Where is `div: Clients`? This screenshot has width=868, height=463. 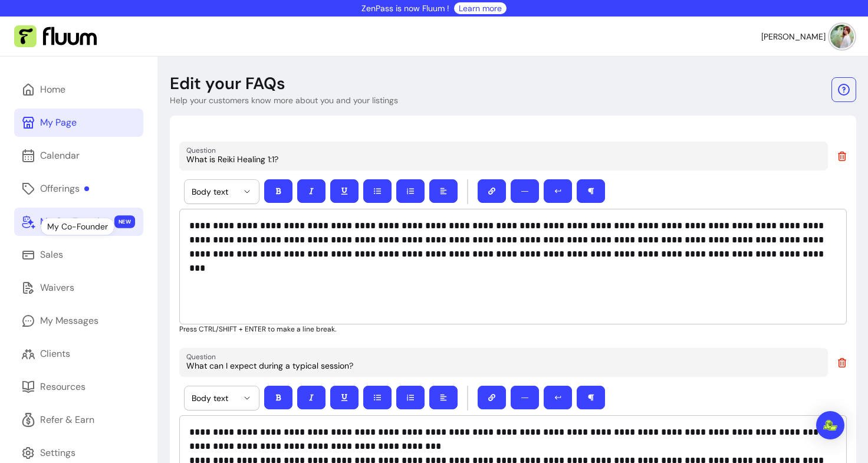 div: Clients is located at coordinates (55, 354).